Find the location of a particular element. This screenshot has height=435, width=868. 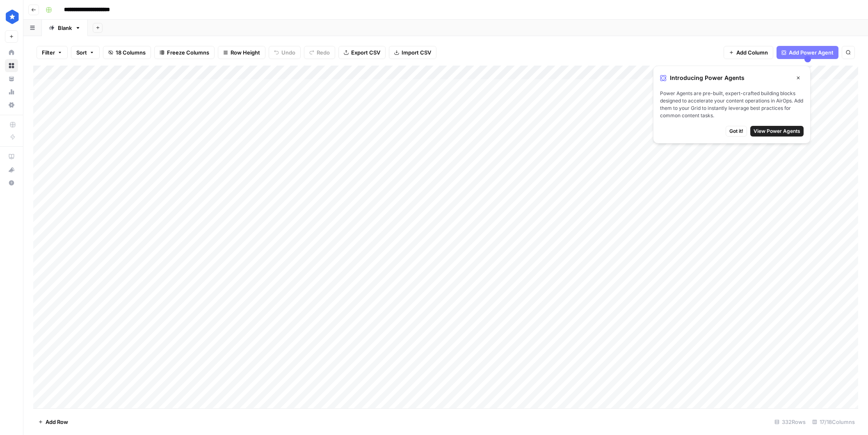

span: Import CSV is located at coordinates (416, 52).